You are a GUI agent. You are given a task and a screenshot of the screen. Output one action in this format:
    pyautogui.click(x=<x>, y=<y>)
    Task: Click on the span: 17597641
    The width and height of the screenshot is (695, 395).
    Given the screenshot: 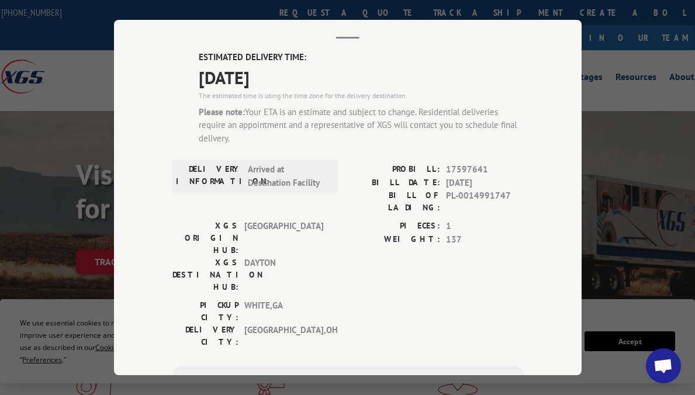 What is the action you would take?
    pyautogui.click(x=484, y=169)
    